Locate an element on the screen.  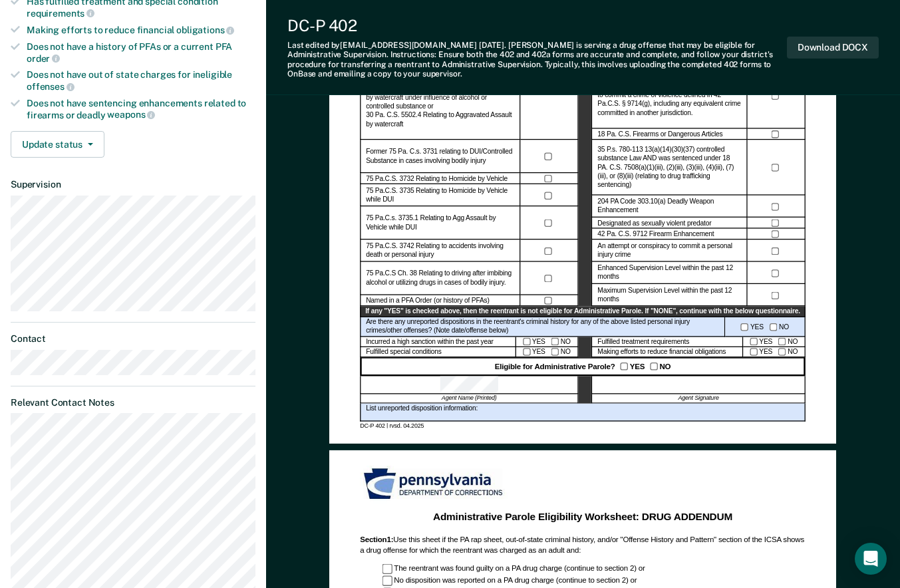
div: No disposition was reported on a PA drug charge (continue to section 2) or is located at coordinates (593, 580).